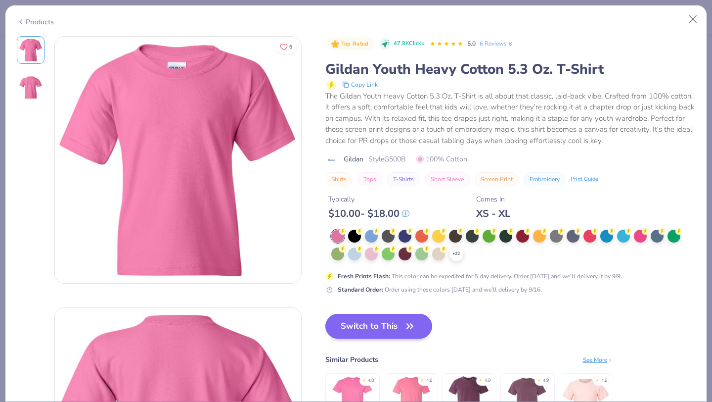  What do you see at coordinates (493, 199) in the screenshot?
I see `div: Comes In` at bounding box center [493, 199].